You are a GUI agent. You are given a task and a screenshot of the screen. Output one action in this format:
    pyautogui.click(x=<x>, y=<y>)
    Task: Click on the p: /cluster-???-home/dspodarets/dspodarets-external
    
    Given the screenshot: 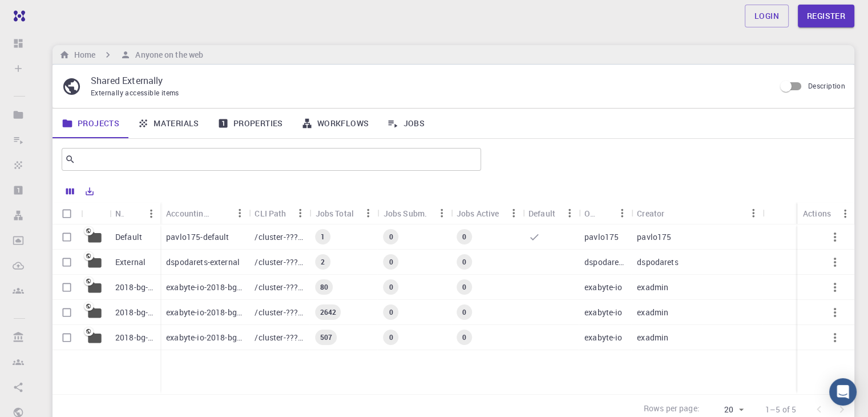 What is the action you would take?
    pyautogui.click(x=279, y=262)
    